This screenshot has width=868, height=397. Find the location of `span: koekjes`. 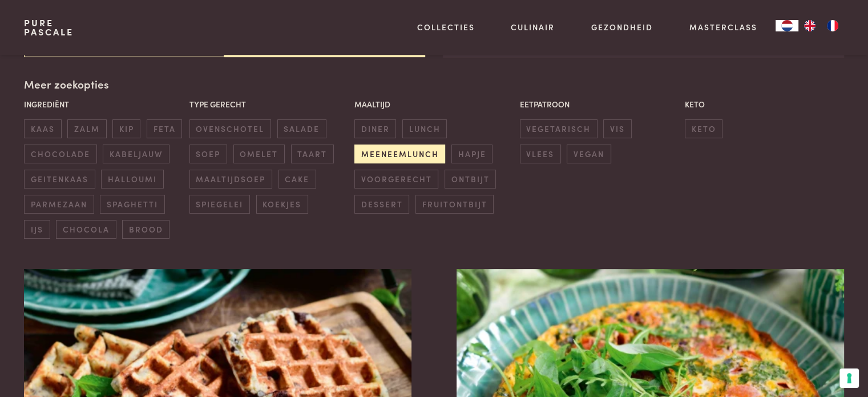

span: koekjes is located at coordinates (282, 204).